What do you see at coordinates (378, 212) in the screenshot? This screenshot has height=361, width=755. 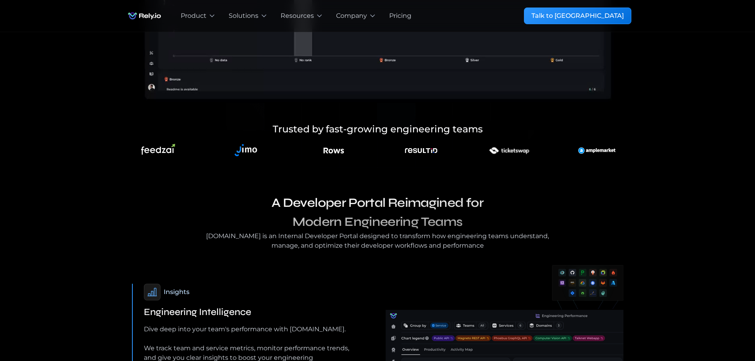 I see `h3: A Developer Portal Reimagined for Modern Engineering Teams` at bounding box center [378, 212].